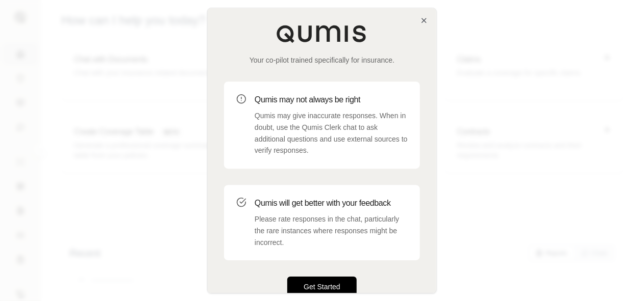  Describe the element at coordinates (331, 231) in the screenshot. I see `p: Please rate responses in the chat, particularly the rare instances where responses might be incor...` at that location.